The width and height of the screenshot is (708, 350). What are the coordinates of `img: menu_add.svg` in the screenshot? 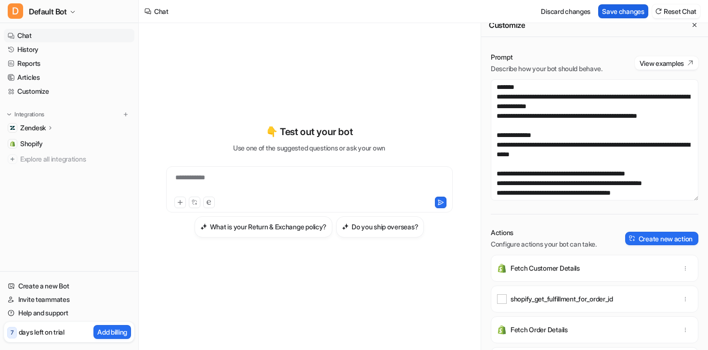 It's located at (126, 115).